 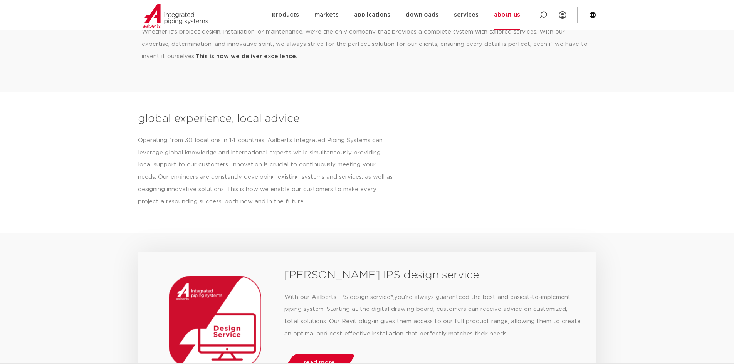 I want to click on font: Whether it's project design, installation, or maintenance, we're the only company that provides a..., so click(x=365, y=44).